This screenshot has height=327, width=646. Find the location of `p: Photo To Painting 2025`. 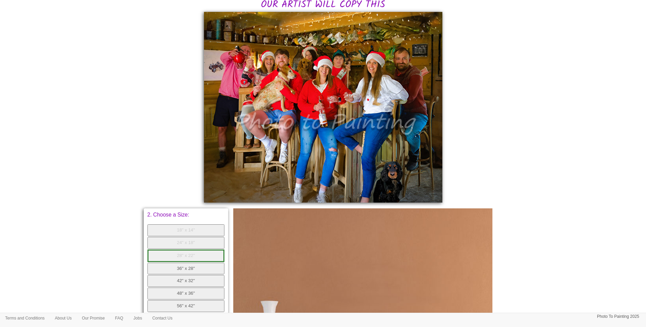

p: Photo To Painting 2025 is located at coordinates (618, 317).